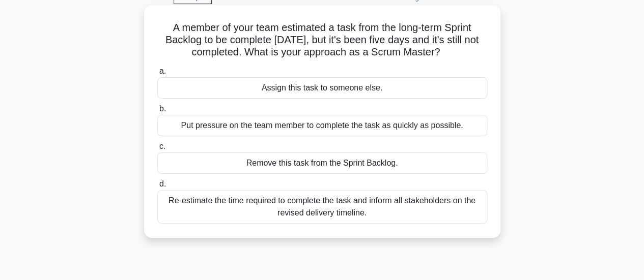  I want to click on span: b., so click(163, 109).